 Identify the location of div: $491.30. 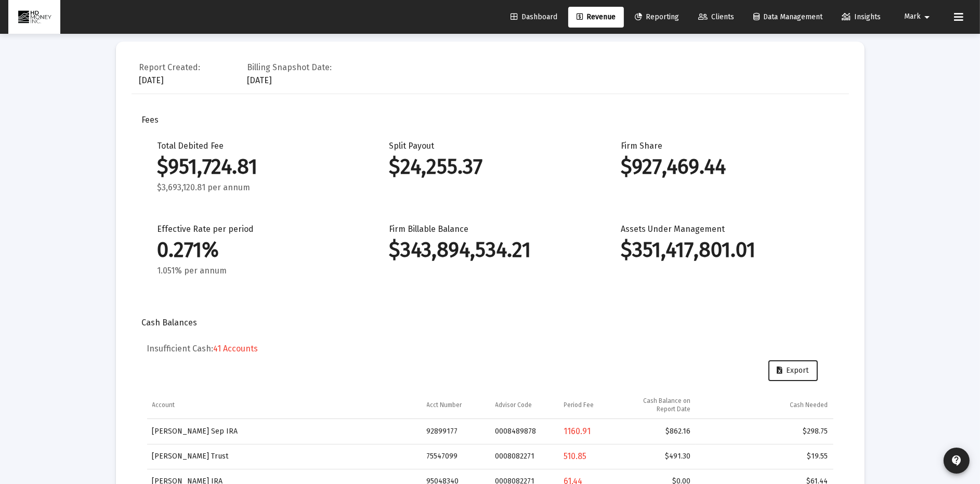
(662, 457).